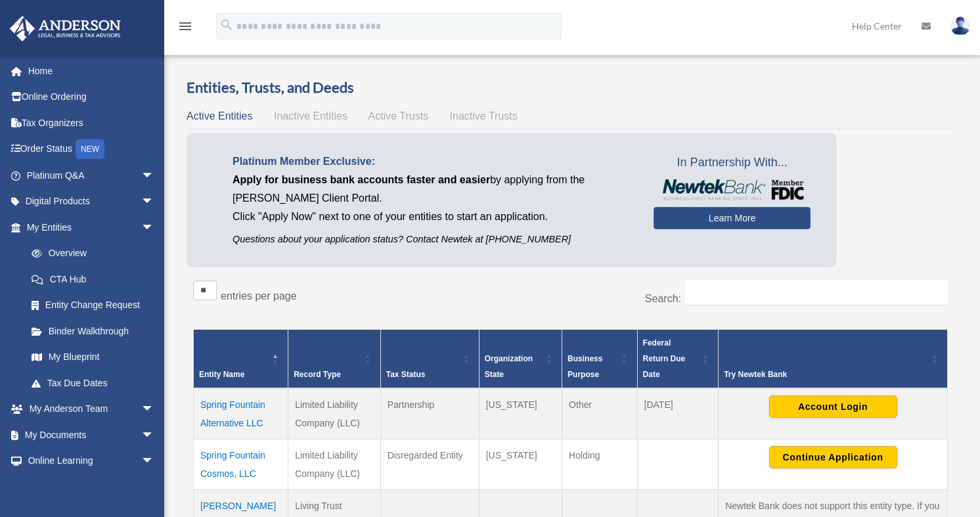  I want to click on span: Organization State, so click(508, 366).